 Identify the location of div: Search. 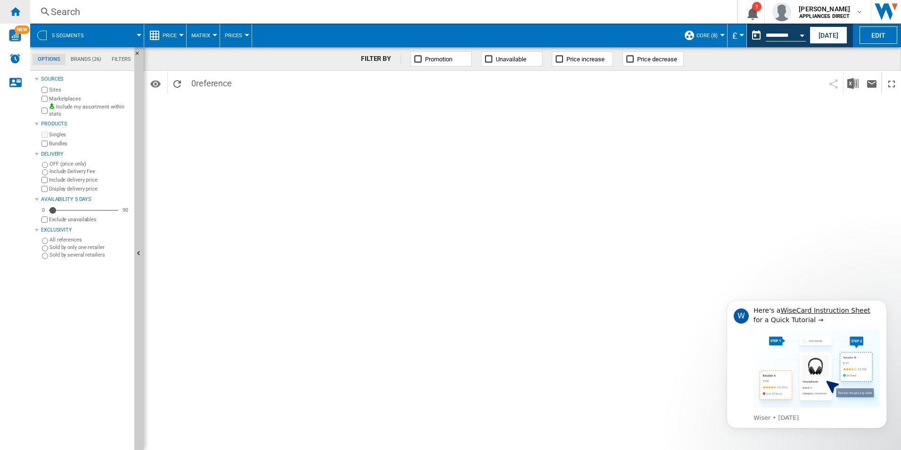
(382, 12).